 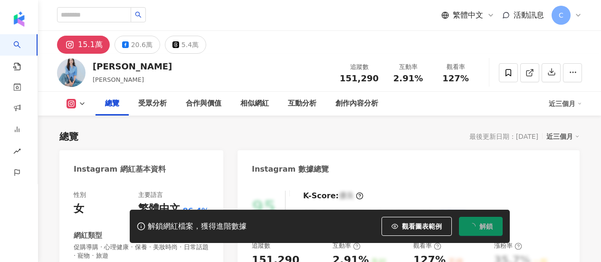 I want to click on span: 2.91%, so click(x=408, y=78).